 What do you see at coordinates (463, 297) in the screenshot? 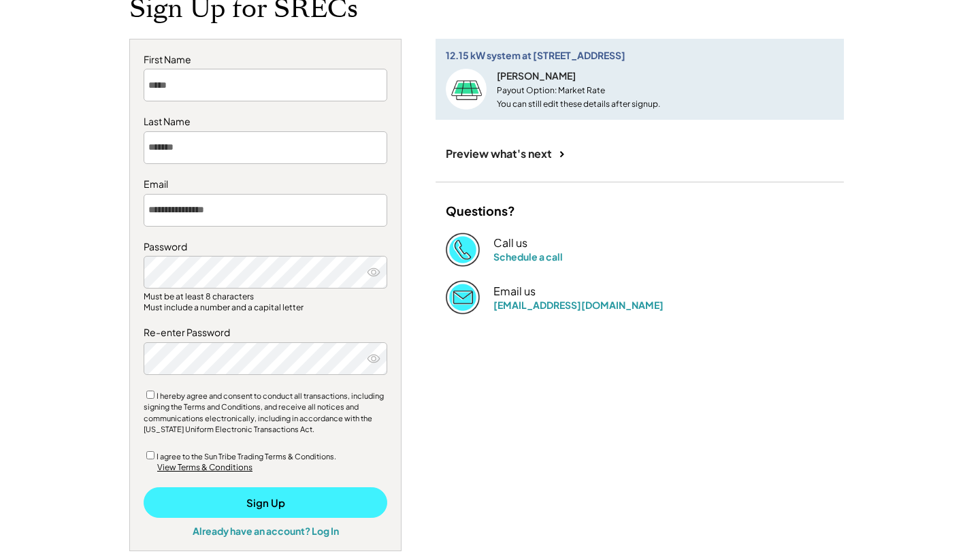
I see `img: Email%202%403x.png` at bounding box center [463, 297].